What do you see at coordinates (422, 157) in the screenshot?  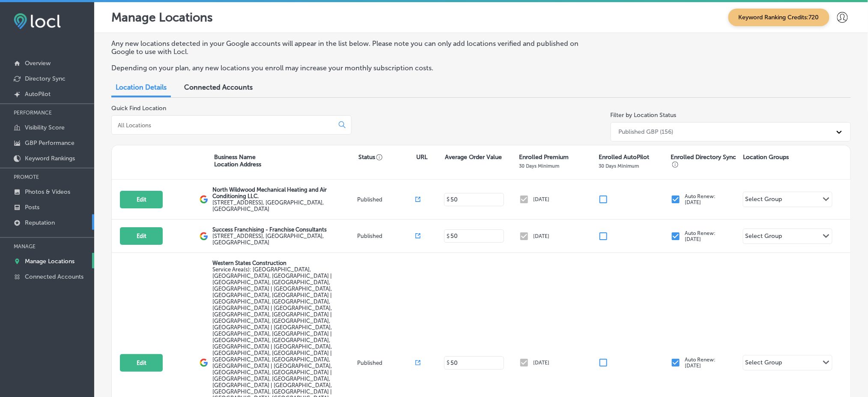 I see `p: URL` at bounding box center [422, 157].